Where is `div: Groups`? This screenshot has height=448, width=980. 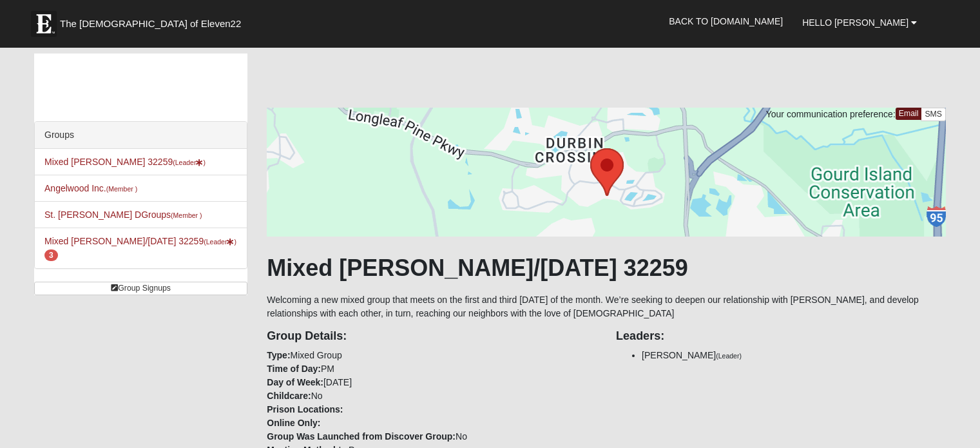 div: Groups is located at coordinates (140, 135).